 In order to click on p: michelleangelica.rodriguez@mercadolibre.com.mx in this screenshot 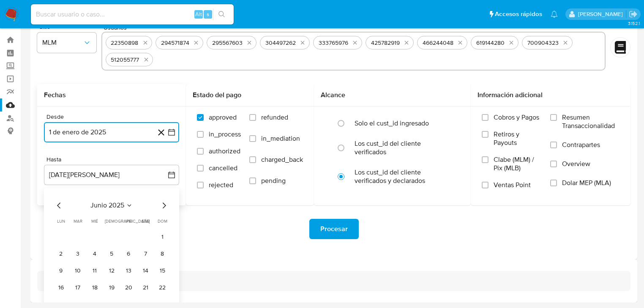, I will do `click(602, 14)`.